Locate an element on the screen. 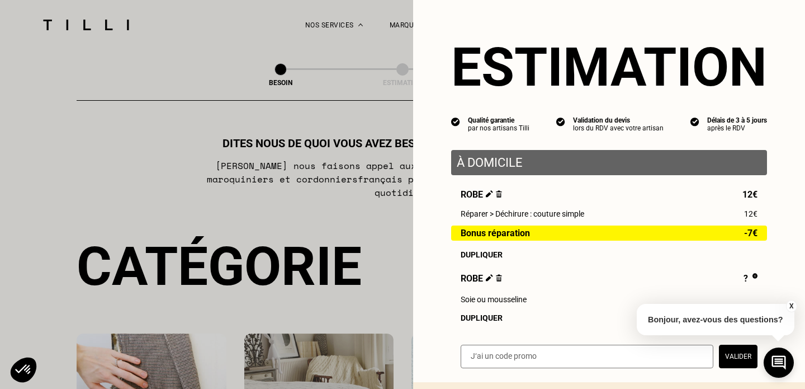 The image size is (805, 389). button: Valider is located at coordinates (738, 356).